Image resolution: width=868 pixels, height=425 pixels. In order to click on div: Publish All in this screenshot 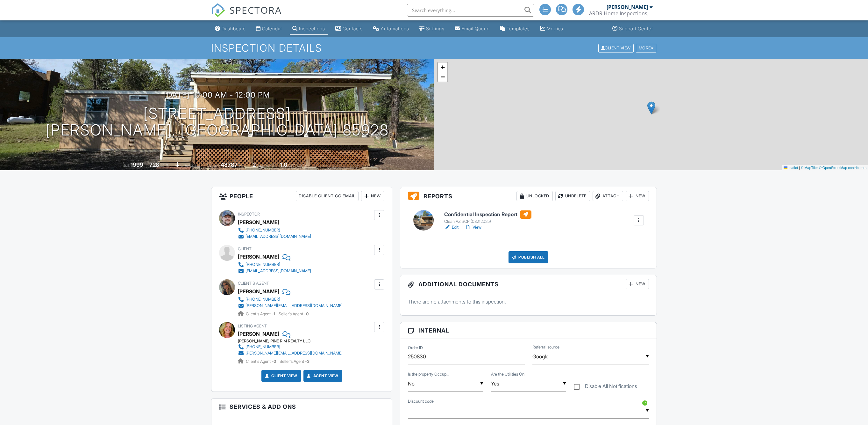, I will do `click(528, 257)`.